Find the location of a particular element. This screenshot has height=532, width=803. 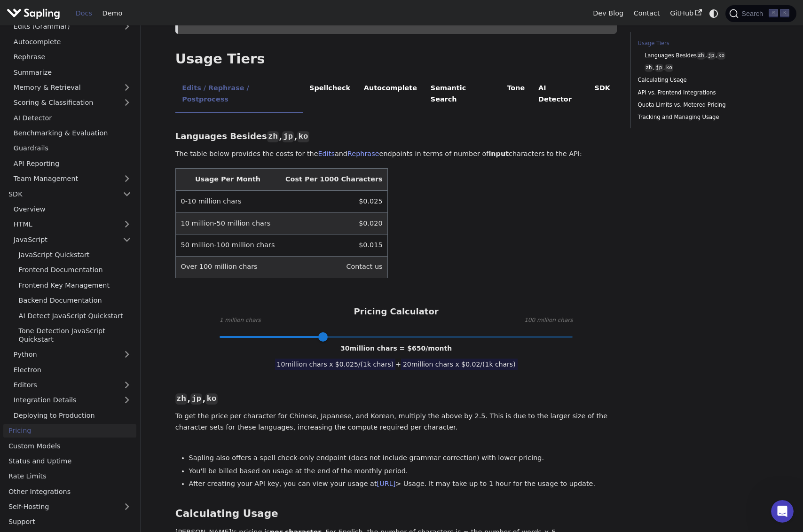

a: Languages Besideszh,jp,ko is located at coordinates (703, 55).